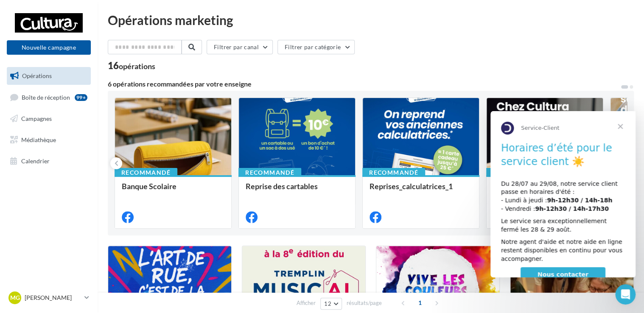 The image size is (644, 313). What do you see at coordinates (81, 97) in the screenshot?
I see `b: 9h-12h30 / 14h-17h30` at bounding box center [81, 97].